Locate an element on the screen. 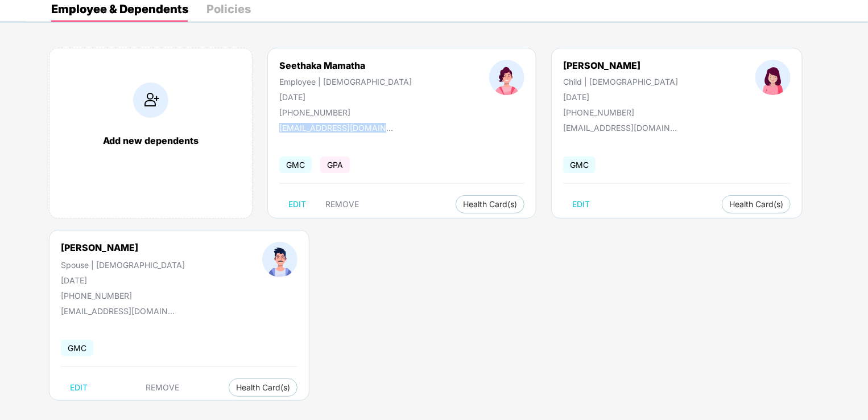 The height and width of the screenshot is (420, 868). span: GPA is located at coordinates (335, 164).